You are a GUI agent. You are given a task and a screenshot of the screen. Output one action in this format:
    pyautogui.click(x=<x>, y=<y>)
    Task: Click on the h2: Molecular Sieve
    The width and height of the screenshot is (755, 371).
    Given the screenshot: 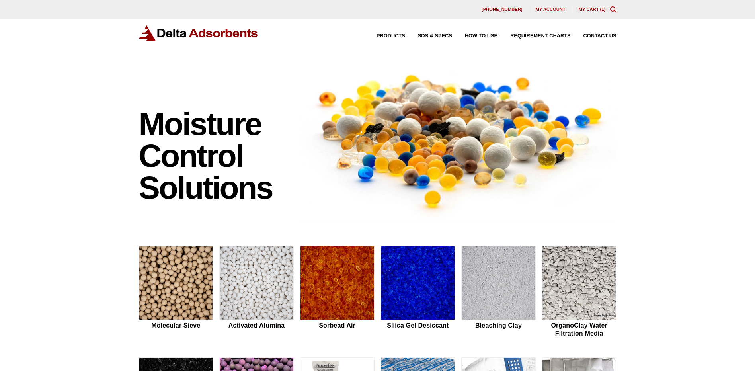 What is the action you would take?
    pyautogui.click(x=176, y=325)
    